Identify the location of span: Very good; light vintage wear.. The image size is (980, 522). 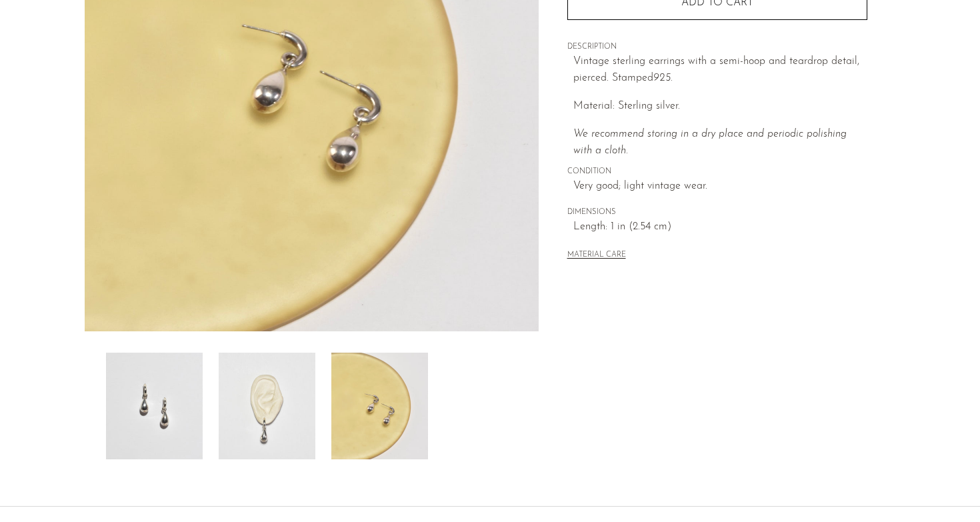
(720, 187).